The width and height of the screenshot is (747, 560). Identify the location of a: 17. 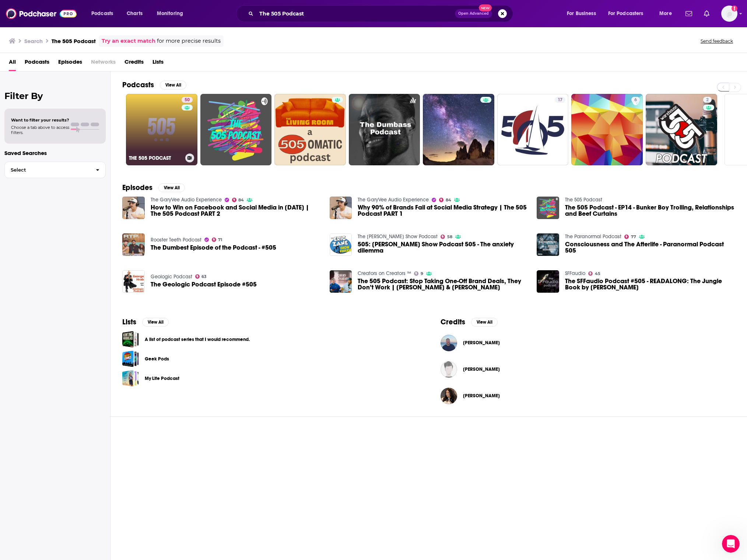
(560, 100).